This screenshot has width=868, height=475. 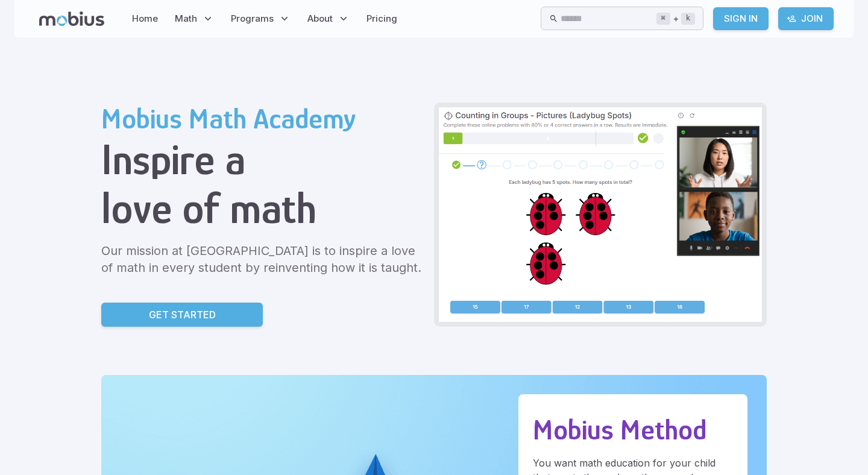 What do you see at coordinates (182, 314) in the screenshot?
I see `p: Get Started` at bounding box center [182, 314].